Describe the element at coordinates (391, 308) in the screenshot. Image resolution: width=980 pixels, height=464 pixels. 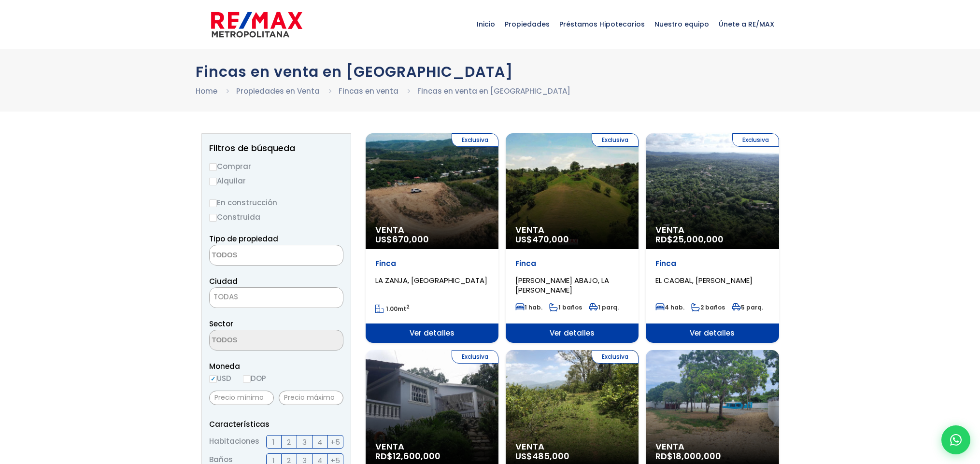
I see `span: 1.00` at that location.